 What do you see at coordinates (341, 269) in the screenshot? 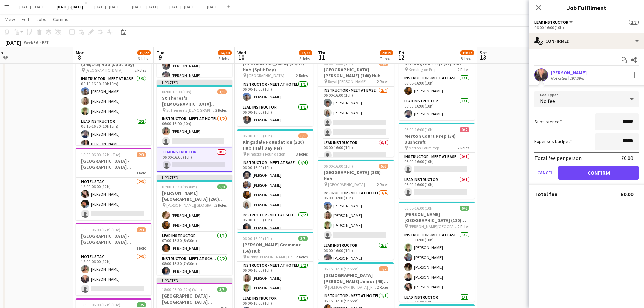
I see `span: 06:15-16:10 (9h55m)` at bounding box center [341, 269].